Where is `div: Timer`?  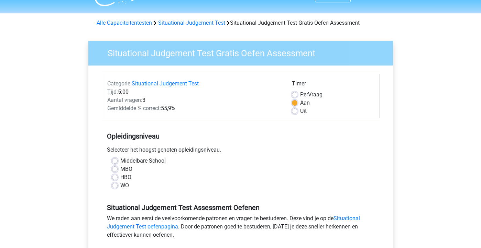 div: Timer is located at coordinates (332, 85).